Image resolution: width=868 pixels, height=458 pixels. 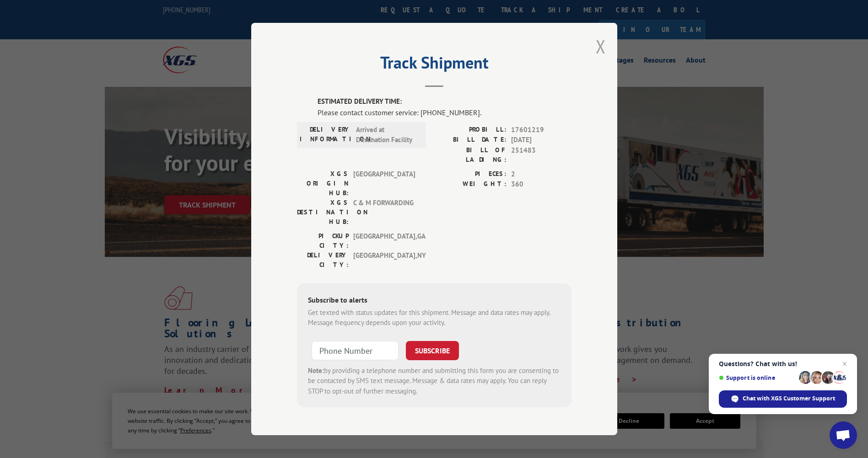 What do you see at coordinates (434, 381) in the screenshot?
I see `div: by providing a telephone number and submitting this form you are consenting to be contacted by SM...` at bounding box center [434, 381].